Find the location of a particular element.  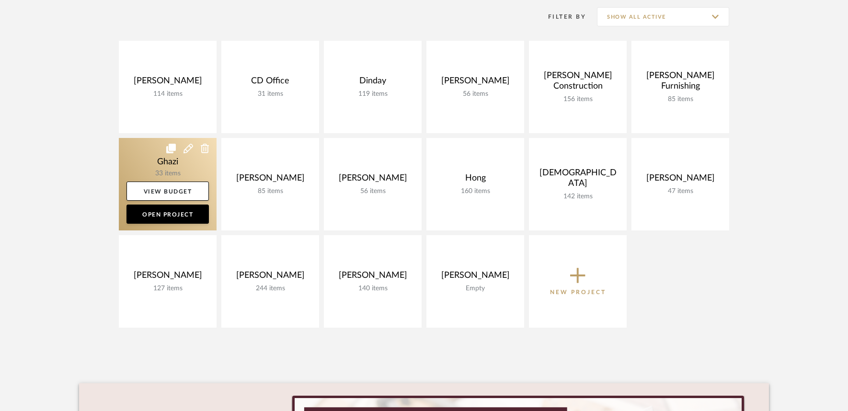

p: New Project is located at coordinates (578, 292).